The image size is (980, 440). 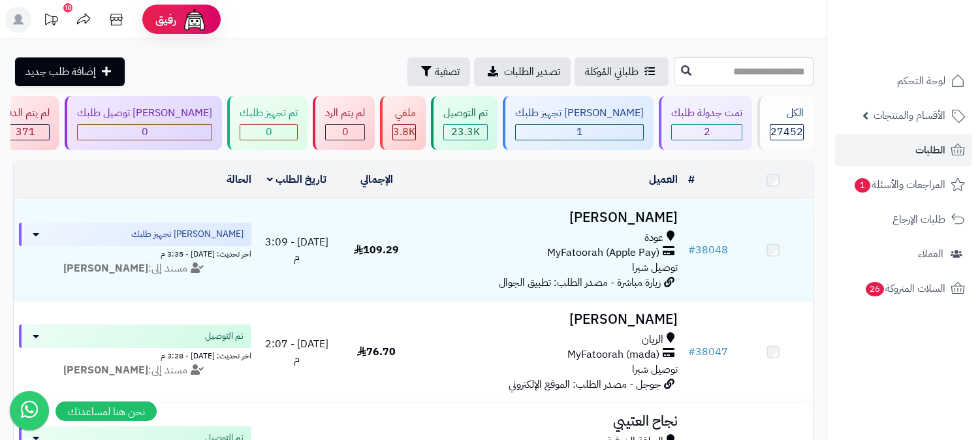 What do you see at coordinates (25, 132) in the screenshot?
I see `div: 371` at bounding box center [25, 132].